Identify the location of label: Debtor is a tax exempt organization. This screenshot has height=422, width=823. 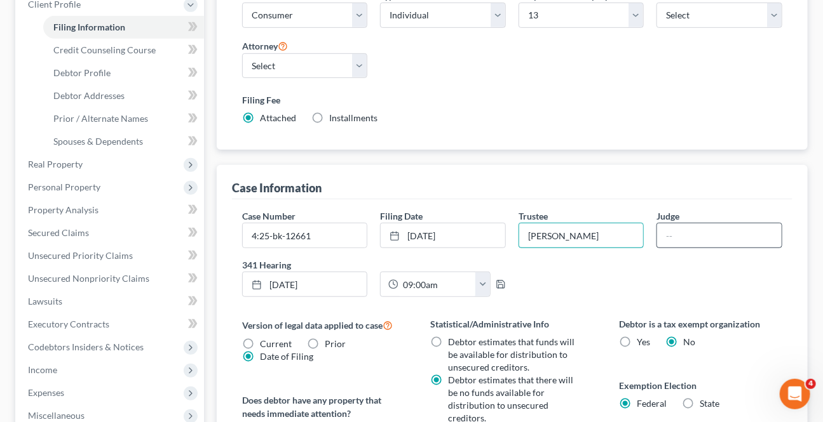
(700, 324).